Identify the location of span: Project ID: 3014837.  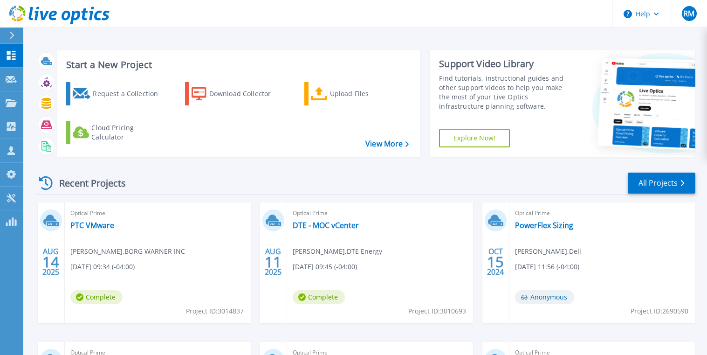
(215, 311).